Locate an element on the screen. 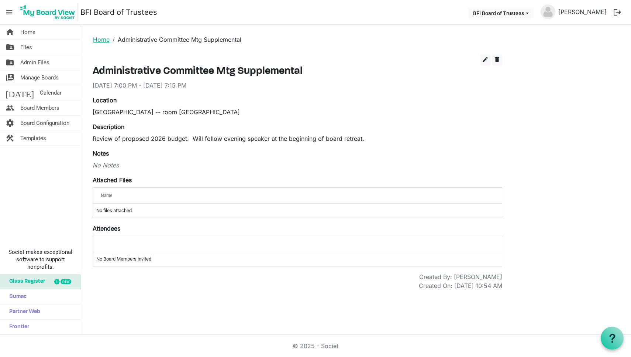 Image resolution: width=631 pixels, height=357 pixels. div: new is located at coordinates (66, 281).